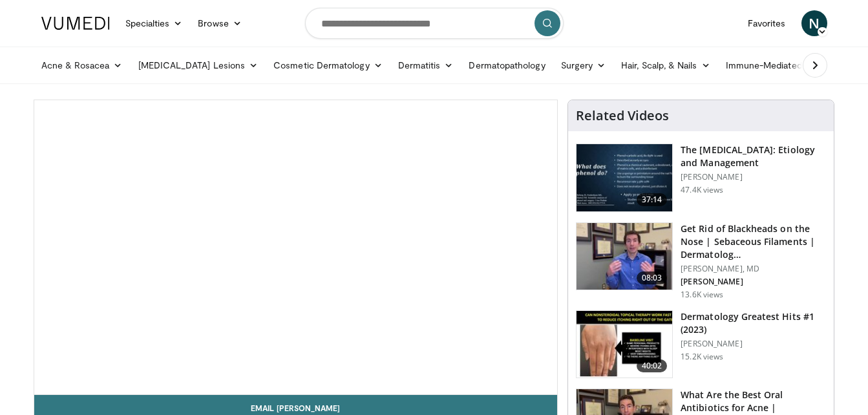  I want to click on input: Search topics, interventions, so click(434, 23).